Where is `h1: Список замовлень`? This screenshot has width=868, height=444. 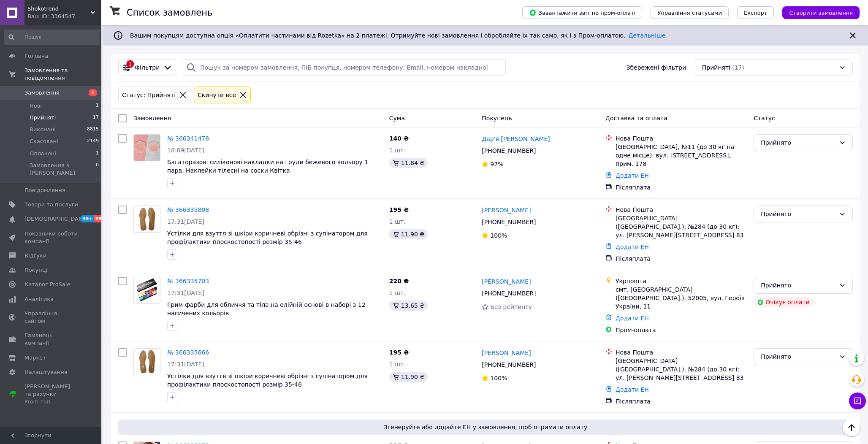 h1: Список замовлень is located at coordinates (169, 13).